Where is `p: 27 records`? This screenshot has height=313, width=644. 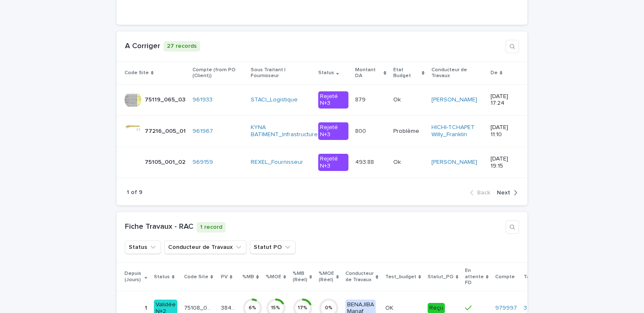
p: 27 records is located at coordinates (181, 46).